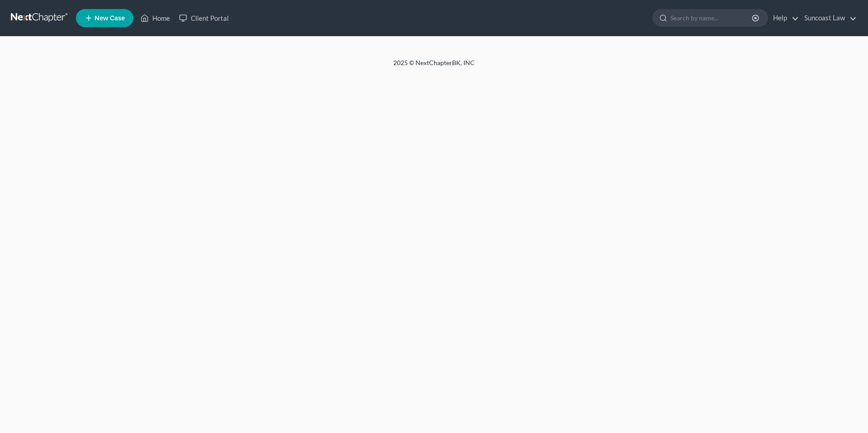 Image resolution: width=868 pixels, height=433 pixels. I want to click on a: Client Portal, so click(204, 18).